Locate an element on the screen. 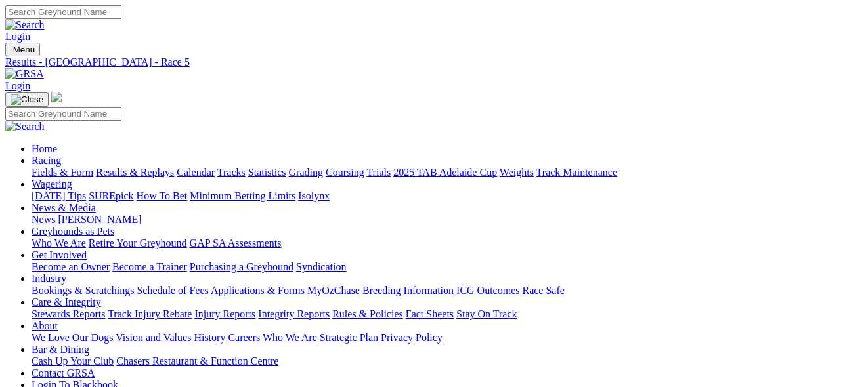 The width and height of the screenshot is (868, 387). div: About is located at coordinates (447, 338).